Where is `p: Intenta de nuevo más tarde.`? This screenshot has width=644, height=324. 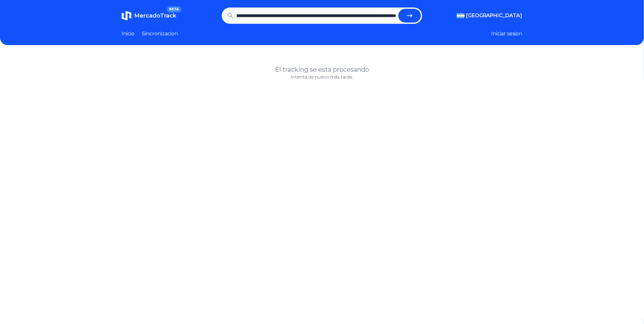 p: Intenta de nuevo más tarde. is located at coordinates (322, 77).